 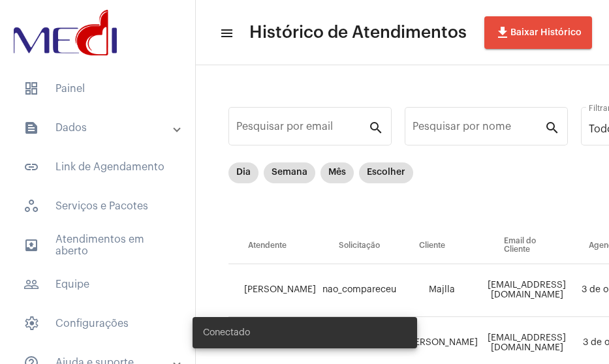 I want to click on span: Serviços e Pacotes, so click(x=97, y=206).